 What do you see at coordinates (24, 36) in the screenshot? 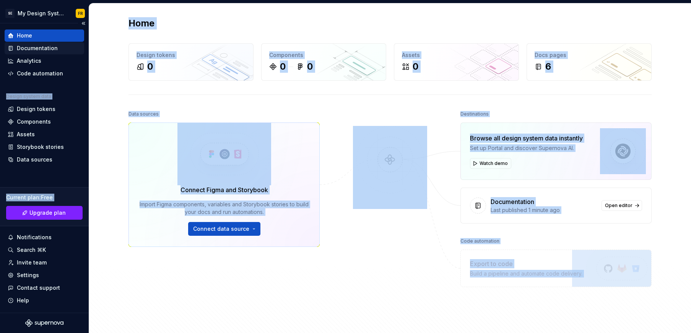
I see `div: Home` at bounding box center [24, 36].